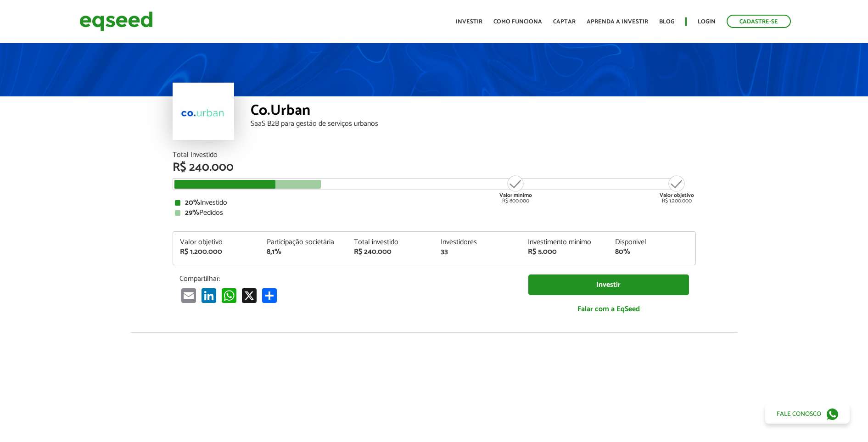 Image resolution: width=868 pixels, height=442 pixels. I want to click on div: Investidores, so click(477, 242).